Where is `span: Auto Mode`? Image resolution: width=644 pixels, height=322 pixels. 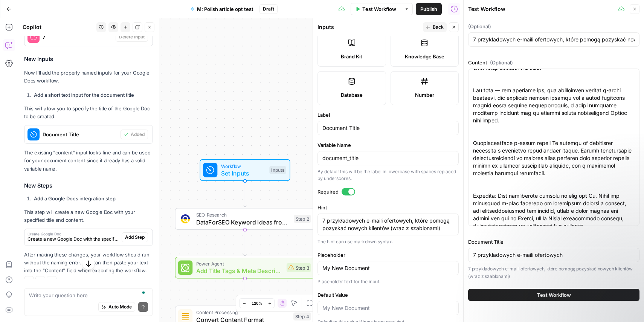
span: Auto Mode is located at coordinates (120, 307).